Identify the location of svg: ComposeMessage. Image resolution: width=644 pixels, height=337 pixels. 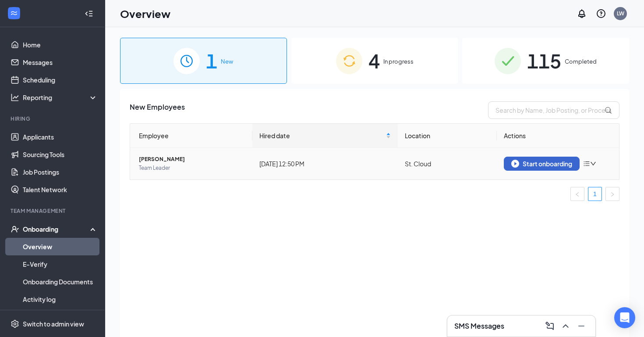
(550, 326).